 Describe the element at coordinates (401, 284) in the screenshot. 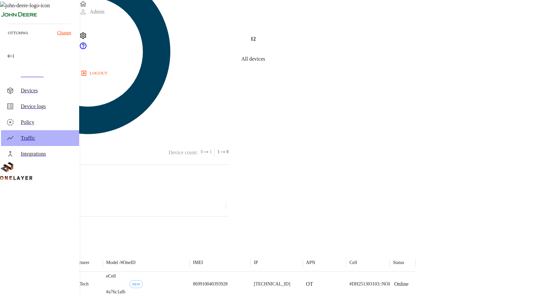

I see `p: Online` at that location.